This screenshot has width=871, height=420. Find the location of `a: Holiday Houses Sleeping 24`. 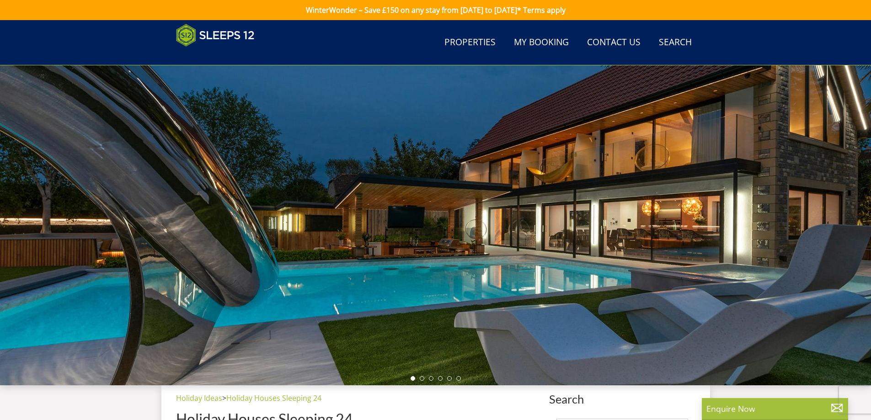

a: Holiday Houses Sleeping 24 is located at coordinates (274, 398).